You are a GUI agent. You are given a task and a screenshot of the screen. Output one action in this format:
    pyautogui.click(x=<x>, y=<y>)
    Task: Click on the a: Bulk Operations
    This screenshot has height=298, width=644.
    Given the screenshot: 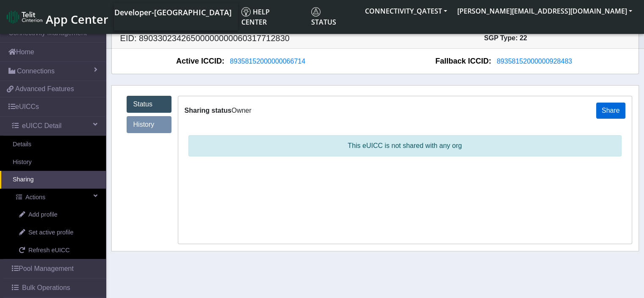 What is the action you would take?
    pyautogui.click(x=55, y=288)
    